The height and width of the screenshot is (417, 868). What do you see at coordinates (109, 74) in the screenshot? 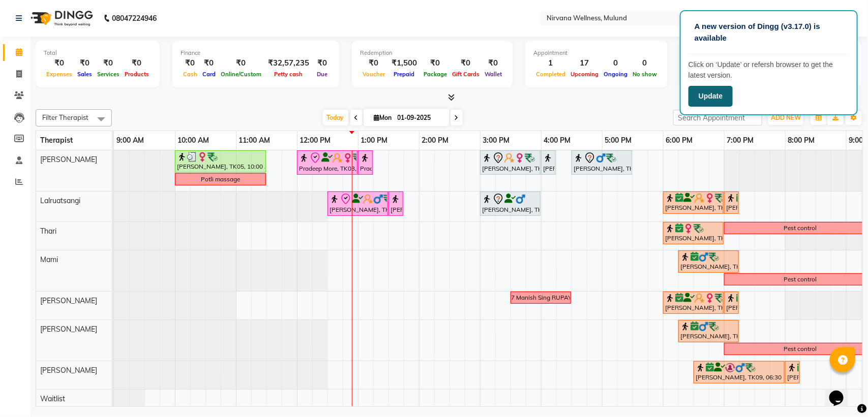
I see `span: Services` at bounding box center [109, 74].